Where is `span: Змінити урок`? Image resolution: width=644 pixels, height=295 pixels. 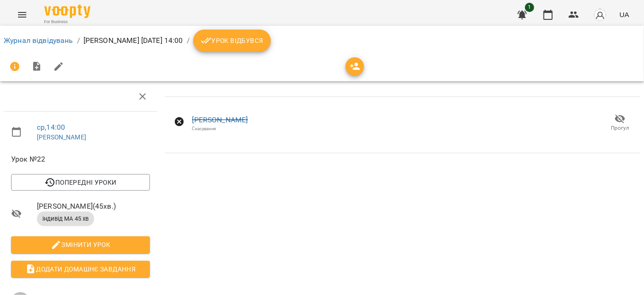 span: Змінити урок is located at coordinates (80, 245).